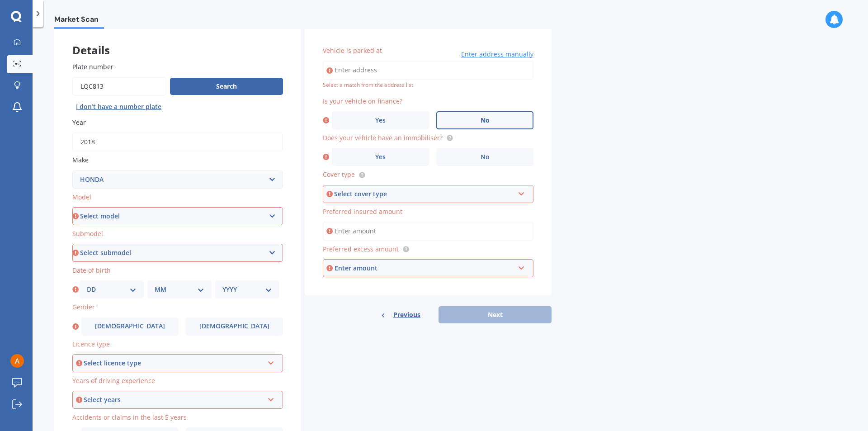 The height and width of the screenshot is (431, 868). I want to click on span: Model, so click(82, 197).